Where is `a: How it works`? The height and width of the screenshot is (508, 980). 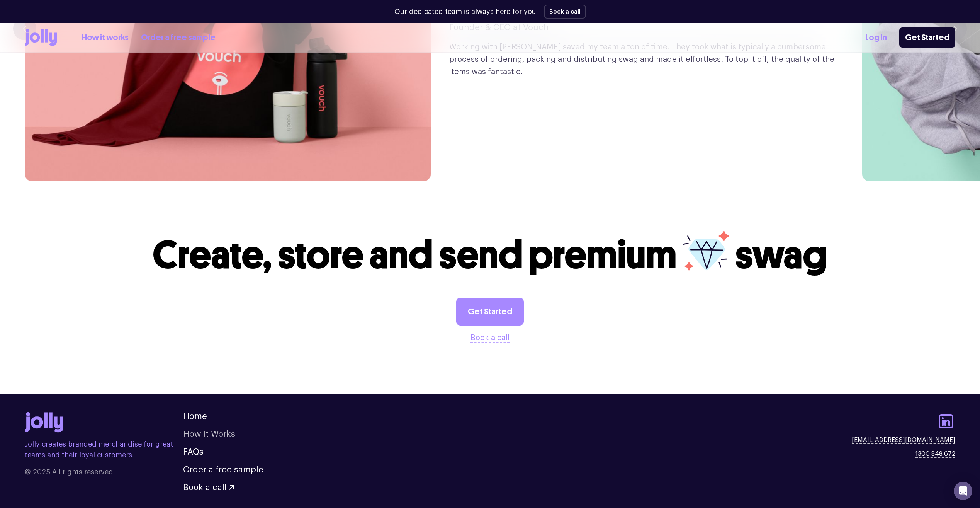
a: How it works is located at coordinates (105, 38).